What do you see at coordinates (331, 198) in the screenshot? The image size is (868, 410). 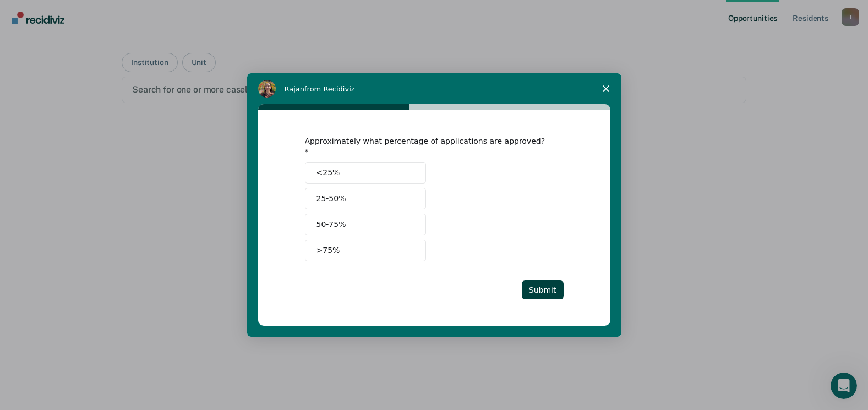 I see `span: 25-50%` at bounding box center [331, 198].